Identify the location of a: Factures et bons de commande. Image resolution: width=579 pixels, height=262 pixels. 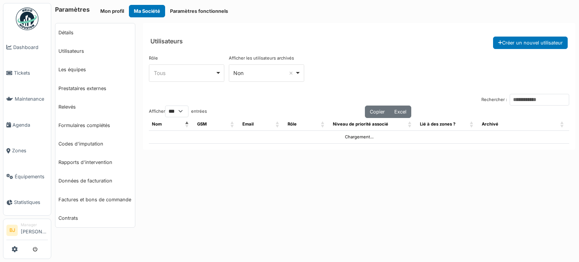
(95, 199).